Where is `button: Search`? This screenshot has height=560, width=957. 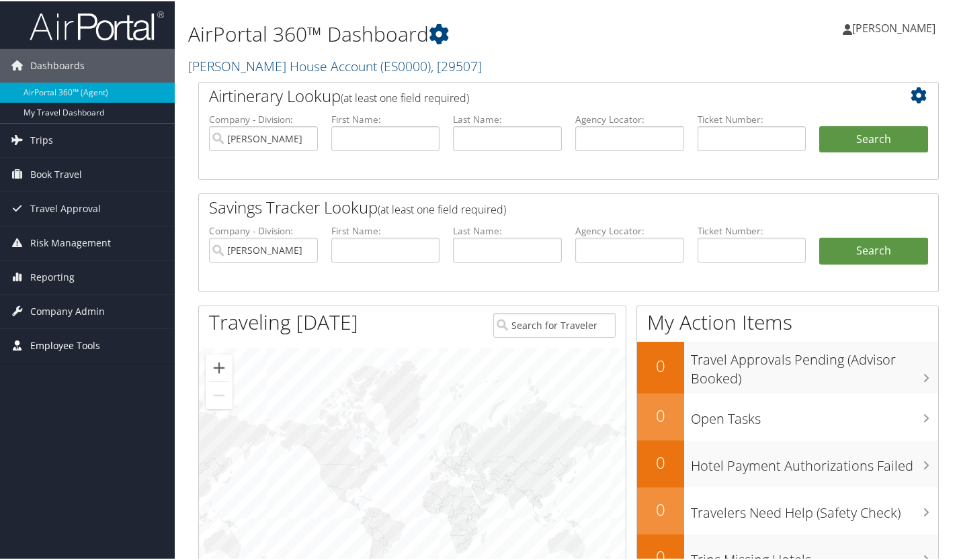 button: Search is located at coordinates (874, 138).